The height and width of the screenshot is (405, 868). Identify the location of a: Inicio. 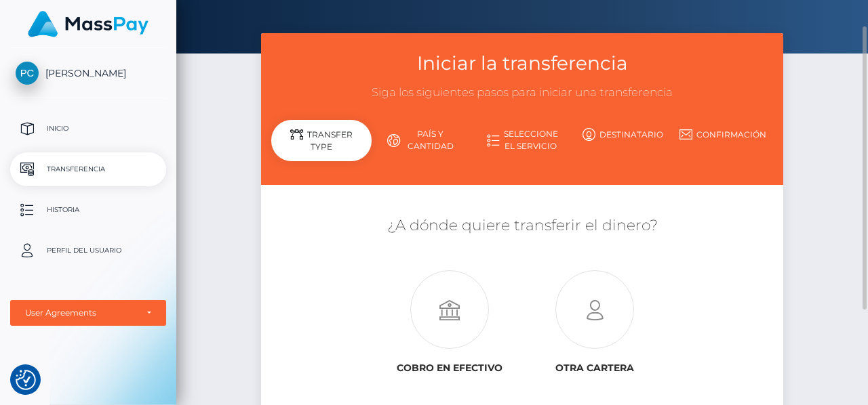
(88, 129).